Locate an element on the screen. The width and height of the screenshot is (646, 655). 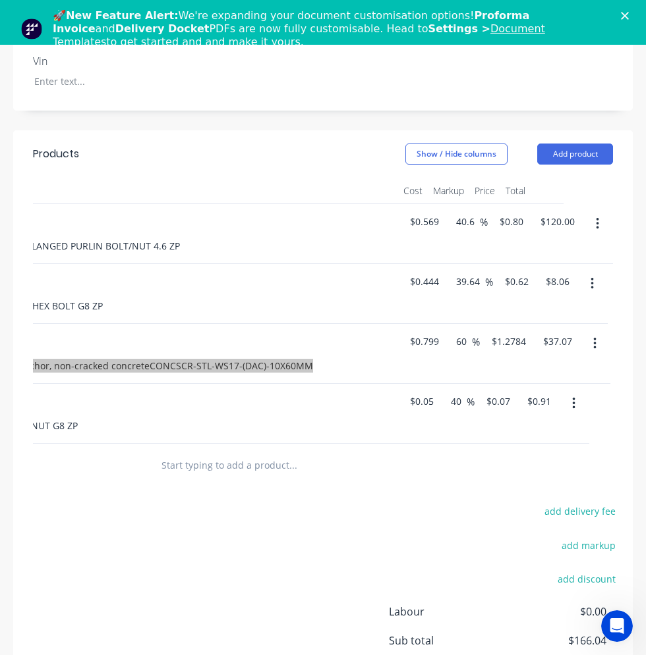
div: 🚀 We're expanding your document customisation options! and PDFs are now fully customisable. Head ... is located at coordinates (328, 29).